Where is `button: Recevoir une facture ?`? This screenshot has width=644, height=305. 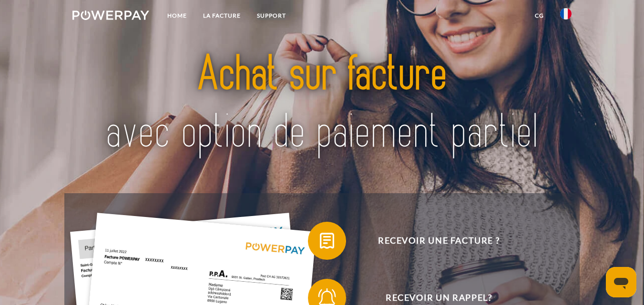 button: Recevoir une facture ? is located at coordinates (432, 241).